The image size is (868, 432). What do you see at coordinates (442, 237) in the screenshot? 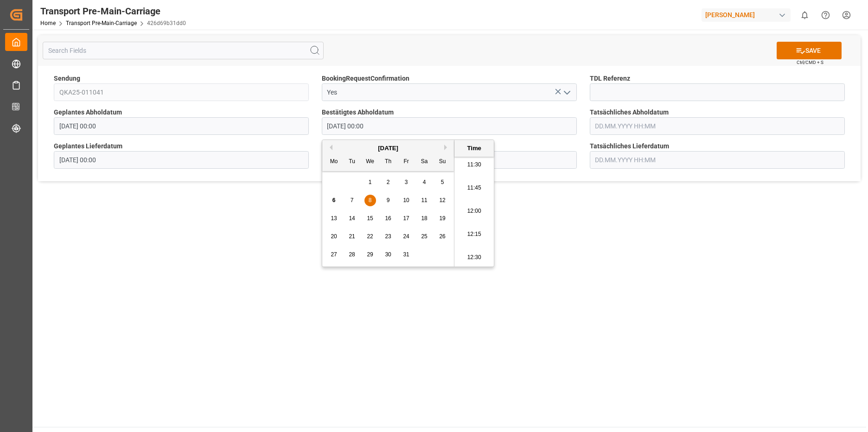
I see `span: 26` at bounding box center [442, 237].